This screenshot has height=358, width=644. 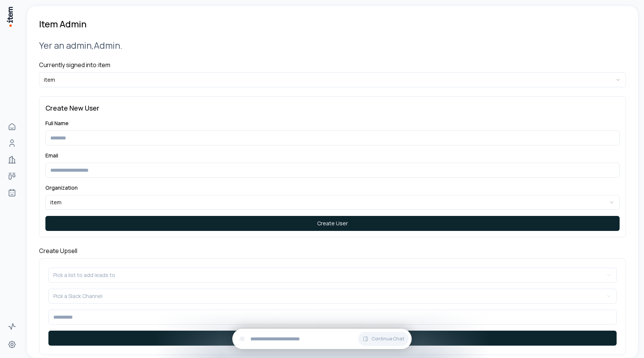 What do you see at coordinates (333, 45) in the screenshot?
I see `h2: Yer an admin, Admin .` at bounding box center [333, 45].